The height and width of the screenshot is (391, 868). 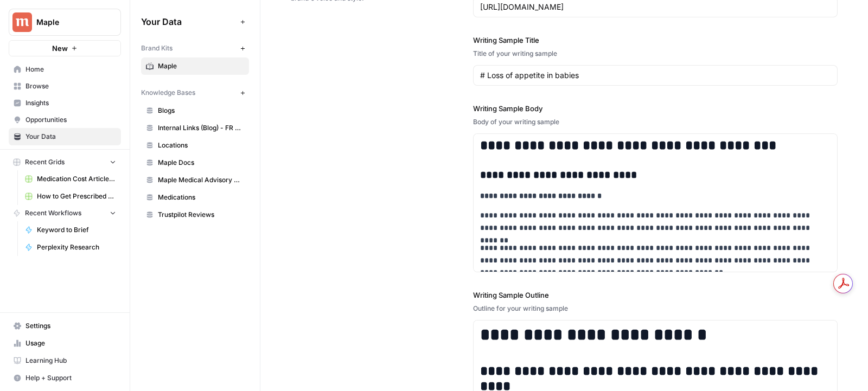 What do you see at coordinates (59, 48) in the screenshot?
I see `span: New` at bounding box center [59, 48].